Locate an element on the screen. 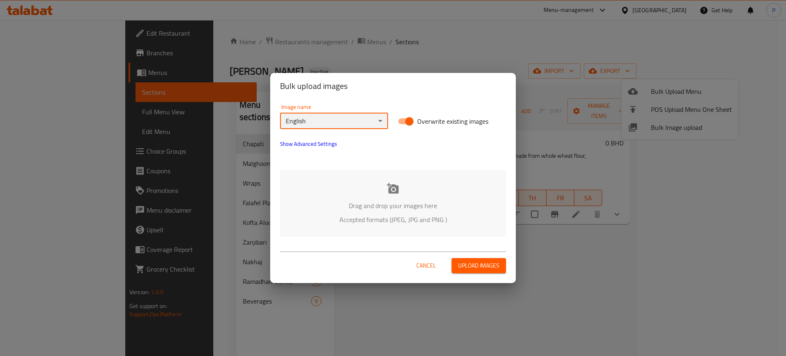 This screenshot has height=356, width=786. button: Cancel is located at coordinates (426, 265).